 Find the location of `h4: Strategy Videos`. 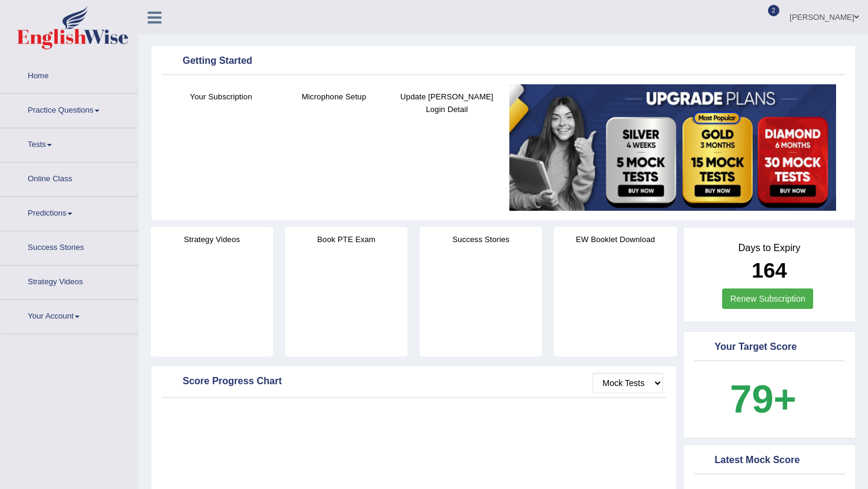

h4: Strategy Videos is located at coordinates (212, 239).